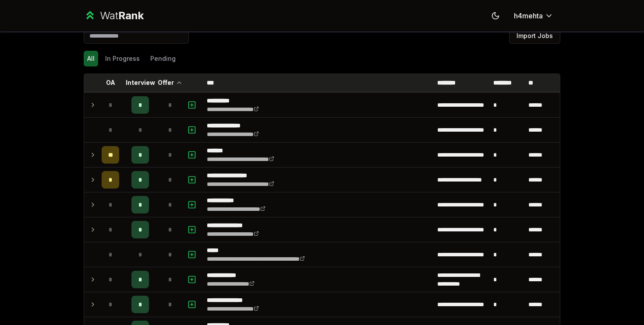 The width and height of the screenshot is (644, 325). I want to click on button: h4mehta, so click(534, 16).